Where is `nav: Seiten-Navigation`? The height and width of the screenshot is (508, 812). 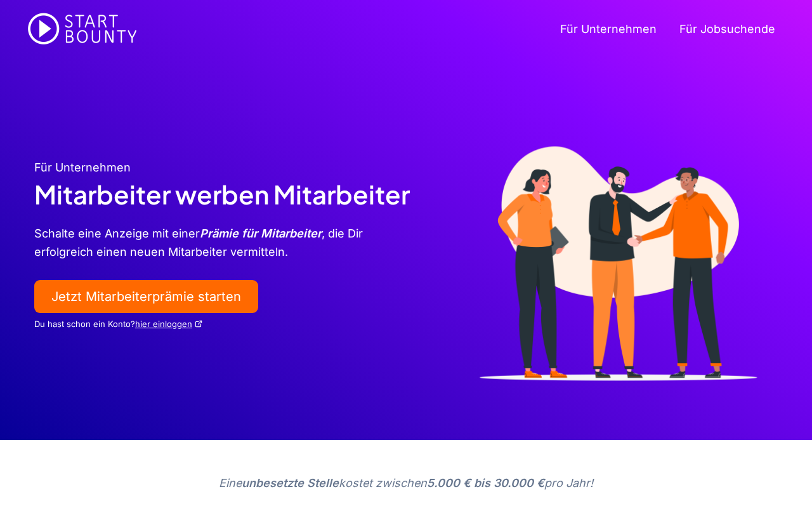 nav: Seiten-Navigation is located at coordinates (667, 29).